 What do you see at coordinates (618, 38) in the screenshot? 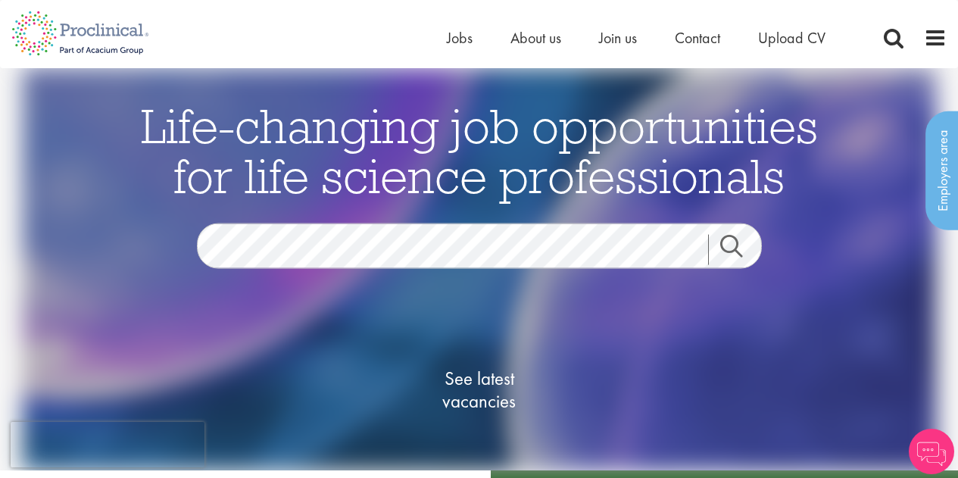
I see `span: Join us` at bounding box center [618, 38].